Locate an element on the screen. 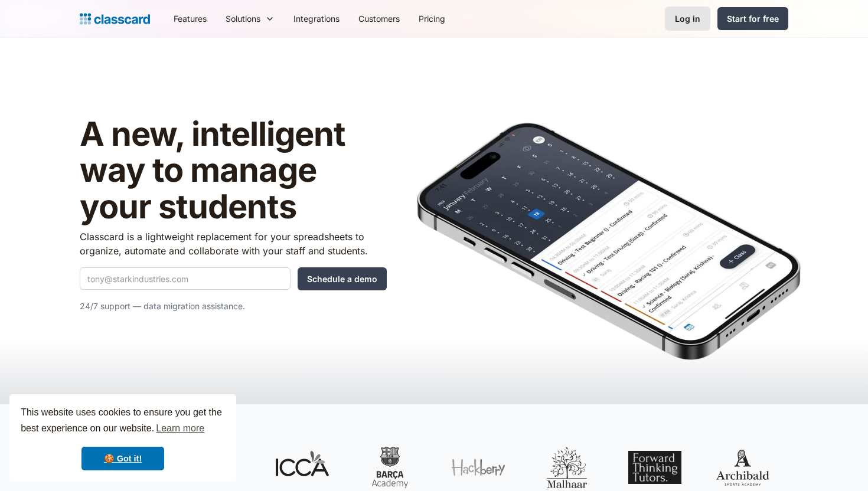 The height and width of the screenshot is (491, 868). span: This website uses cookies to ensure you get the best experience on our website. is located at coordinates (123, 422).